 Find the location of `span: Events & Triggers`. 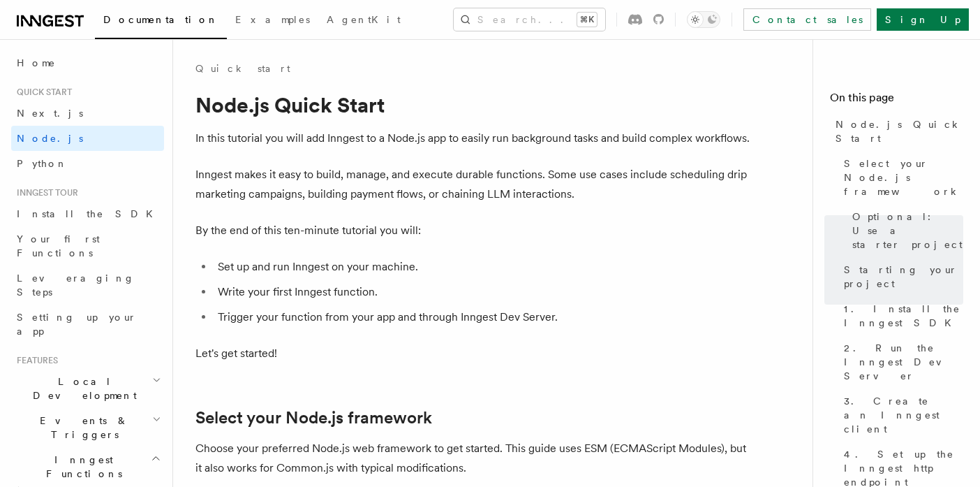

span: Events & Triggers is located at coordinates (81, 428).